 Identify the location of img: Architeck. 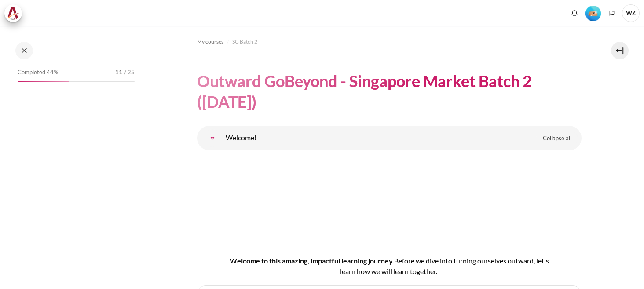
(13, 13).